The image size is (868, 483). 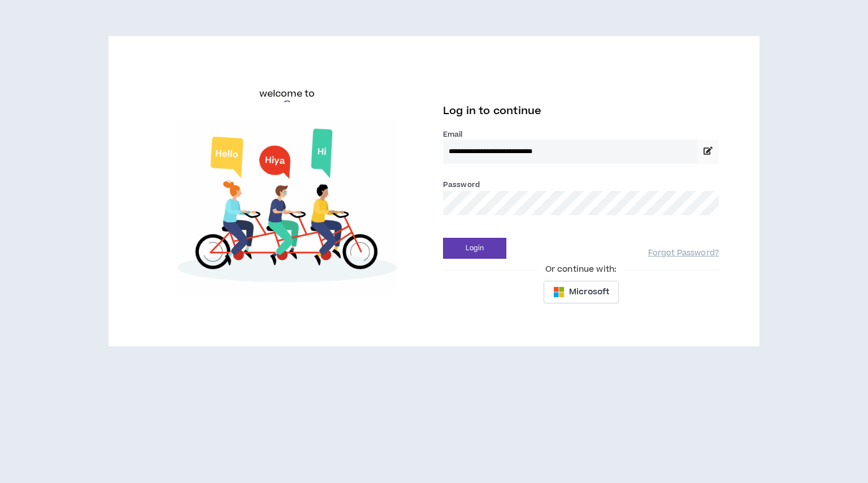 I want to click on button: Microsoft, so click(x=581, y=292).